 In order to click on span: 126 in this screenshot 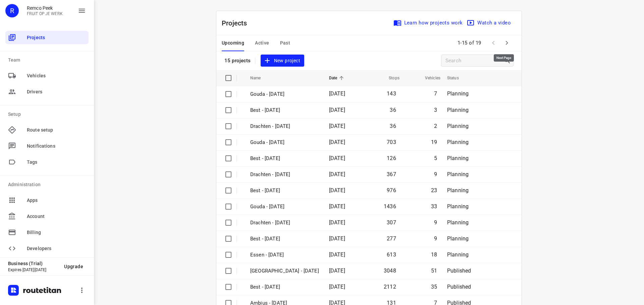, I will do `click(391, 158)`.